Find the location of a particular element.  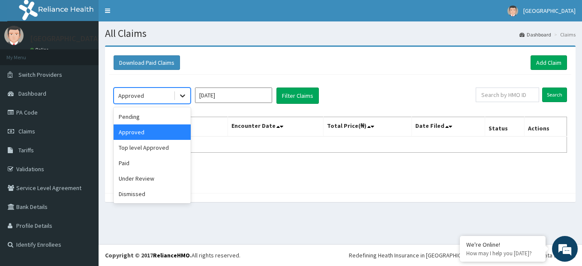

span: Switch Providers is located at coordinates (40, 75).